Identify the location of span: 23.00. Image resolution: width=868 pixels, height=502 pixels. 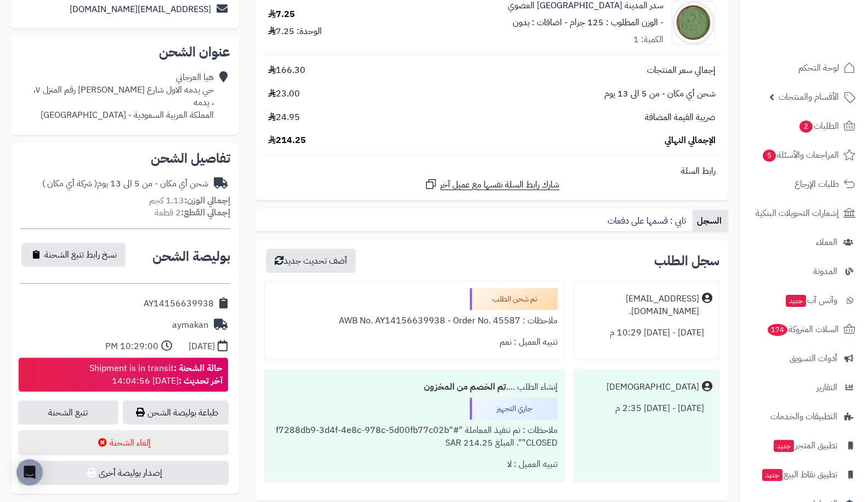
(284, 94).